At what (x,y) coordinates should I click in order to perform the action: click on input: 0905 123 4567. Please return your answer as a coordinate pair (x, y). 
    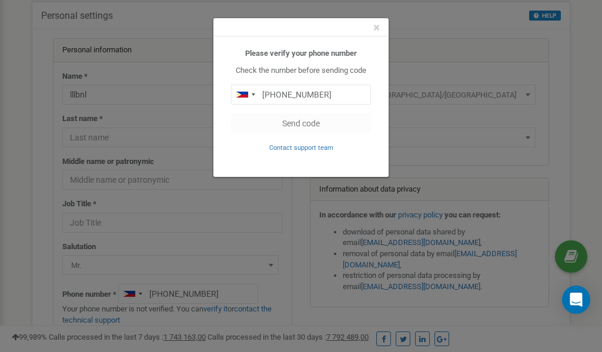
    Looking at the image, I should click on (301, 95).